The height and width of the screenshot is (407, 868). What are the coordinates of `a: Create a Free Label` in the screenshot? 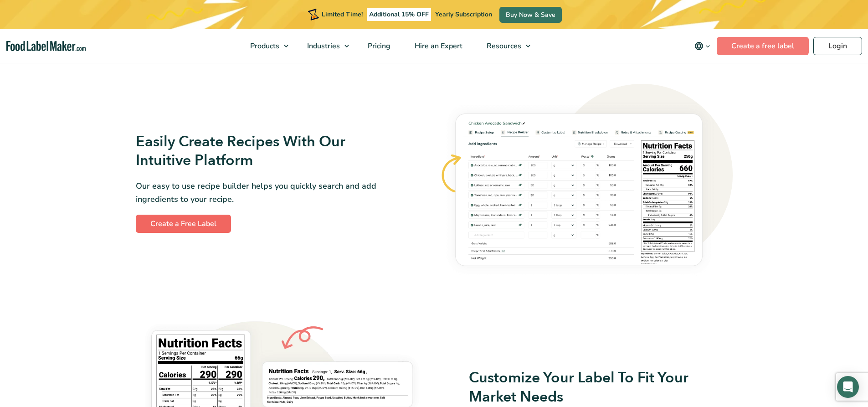 It's located at (183, 224).